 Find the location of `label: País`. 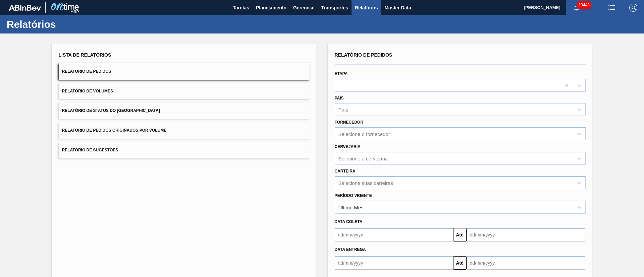

label: País is located at coordinates (339, 98).